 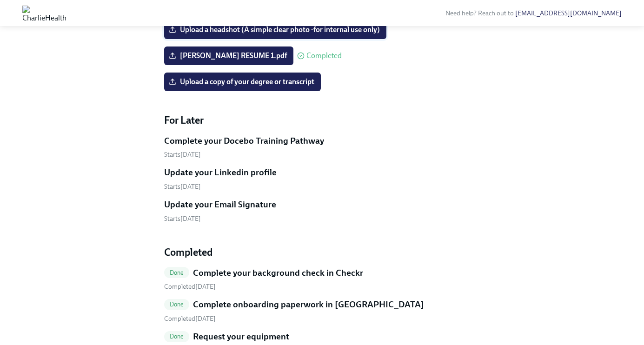 What do you see at coordinates (322, 121) in the screenshot?
I see `h4: For Later` at bounding box center [322, 121].